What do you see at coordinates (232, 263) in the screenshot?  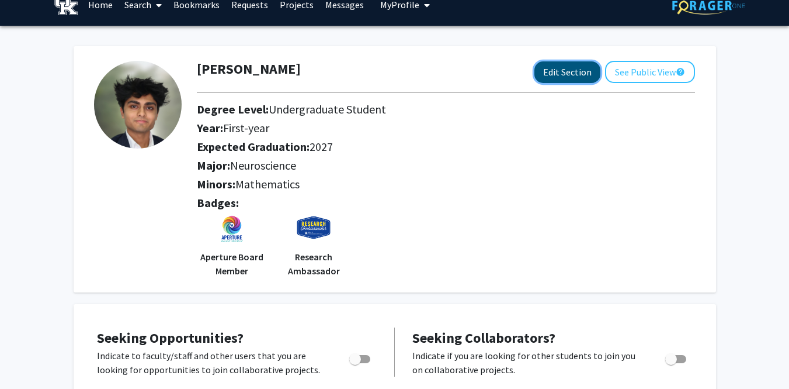 I see `p: Aperture Board Member` at bounding box center [232, 263].